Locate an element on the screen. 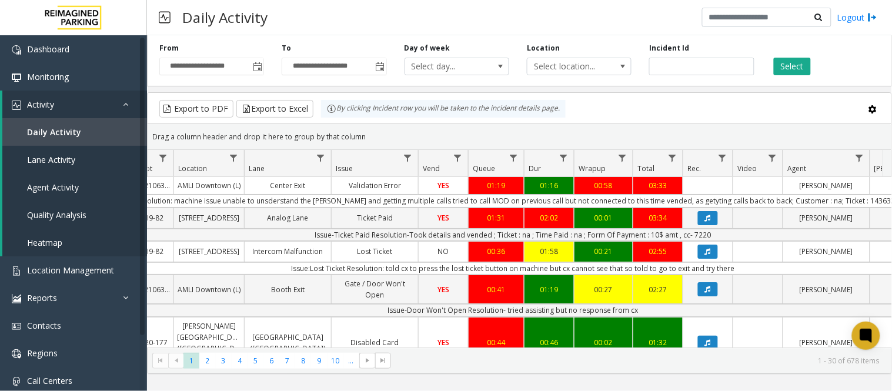 The image size is (892, 391). span: Agent Activity is located at coordinates (53, 187).